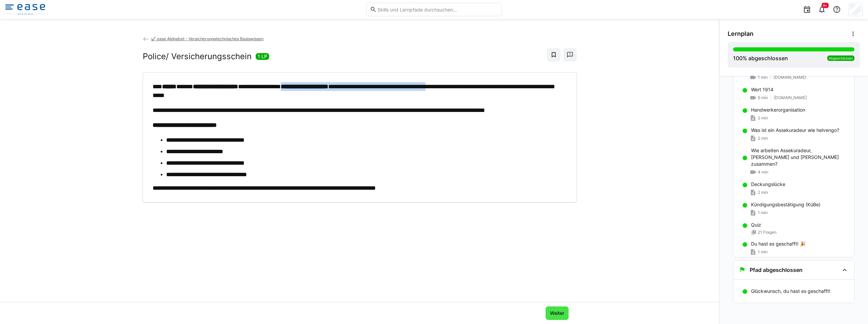 The height and width of the screenshot is (324, 868). Describe the element at coordinates (738, 58) in the screenshot. I see `span: 100` at that location.